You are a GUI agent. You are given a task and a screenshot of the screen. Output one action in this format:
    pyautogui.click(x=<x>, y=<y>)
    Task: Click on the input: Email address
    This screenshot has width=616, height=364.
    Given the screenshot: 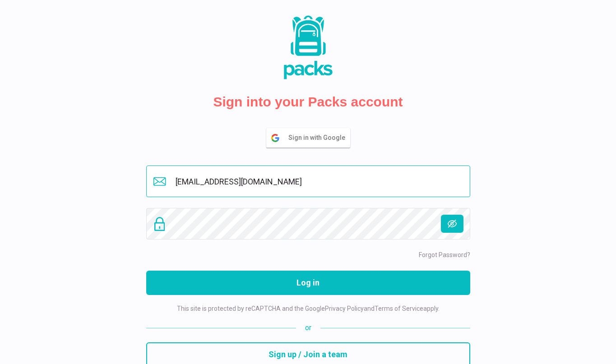 What is the action you would take?
    pyautogui.click(x=308, y=182)
    